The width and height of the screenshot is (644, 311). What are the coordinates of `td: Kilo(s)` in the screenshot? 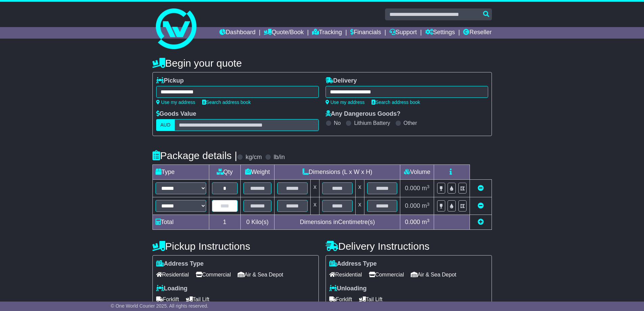 It's located at (257, 222).